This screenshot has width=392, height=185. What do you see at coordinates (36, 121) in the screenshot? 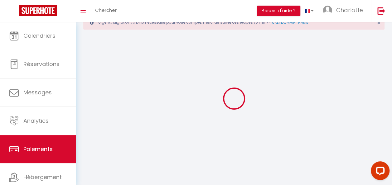
I see `span: Analytics` at bounding box center [36, 121].